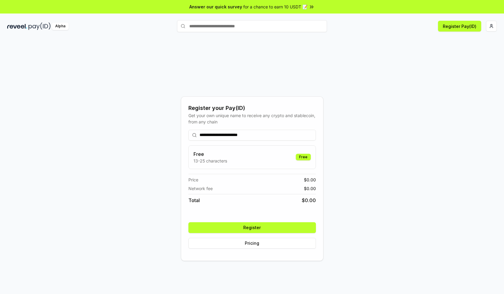 The width and height of the screenshot is (504, 294). Describe the element at coordinates (60, 26) in the screenshot. I see `div: Alpha` at that location.